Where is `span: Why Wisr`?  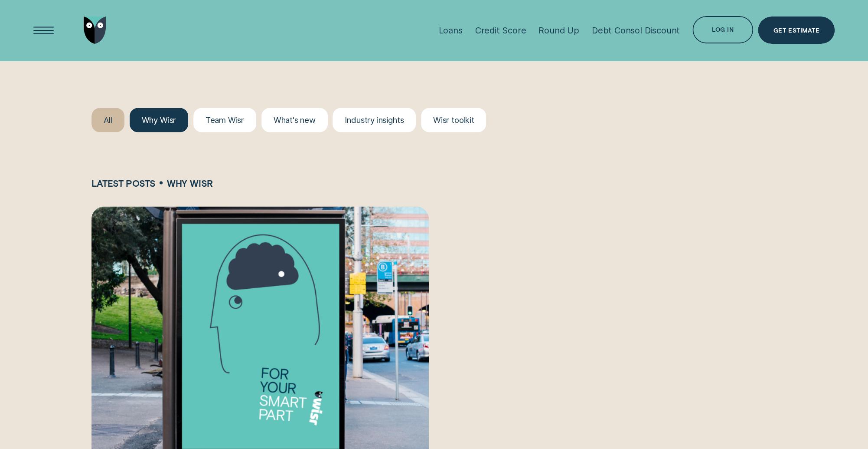 span: Why Wisr is located at coordinates (190, 183).